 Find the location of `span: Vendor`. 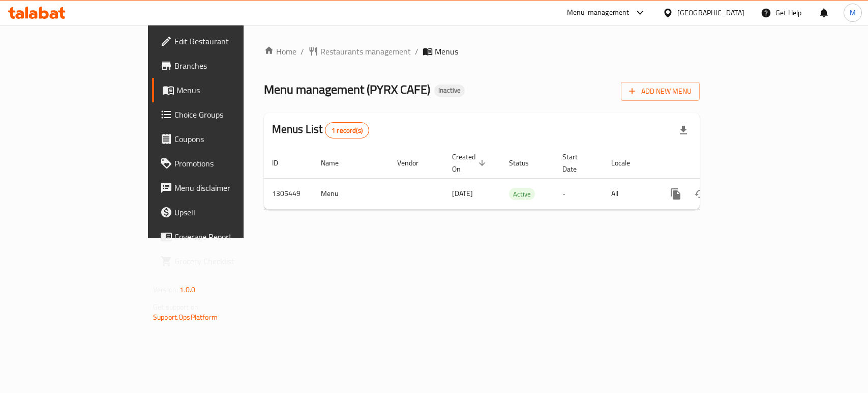

span: Vendor is located at coordinates (414, 163).